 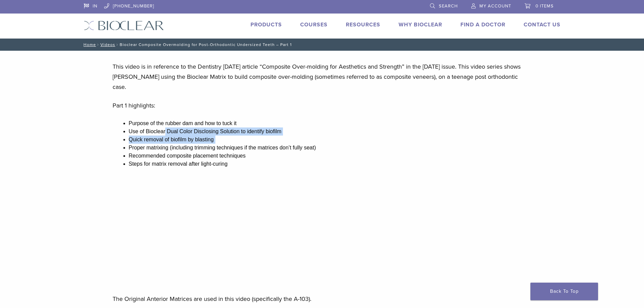 I want to click on span: My Account, so click(x=495, y=6).